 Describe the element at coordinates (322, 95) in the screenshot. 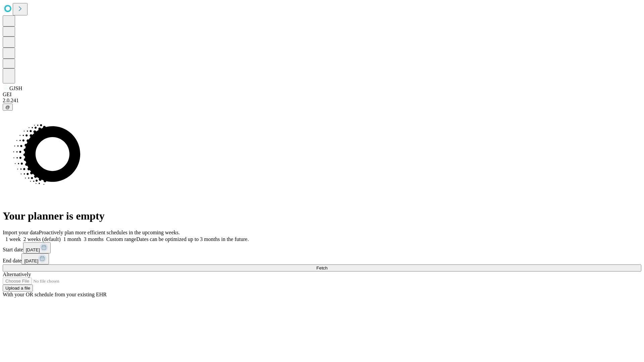

I see `div: GEI` at that location.